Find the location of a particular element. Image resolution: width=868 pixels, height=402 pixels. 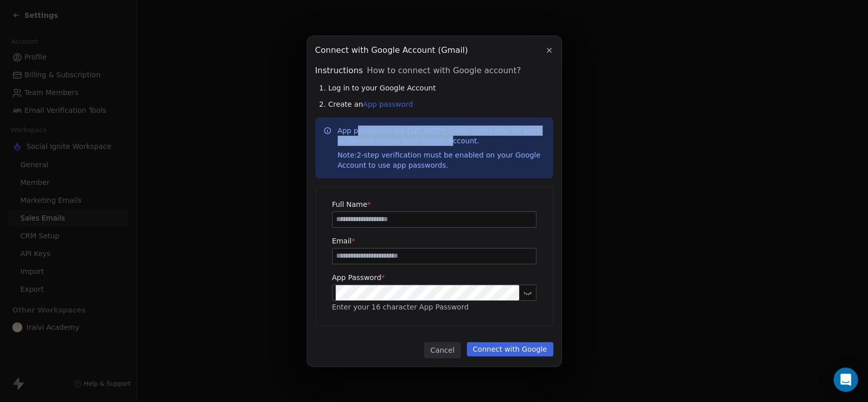

span: Note: is located at coordinates (347, 155).